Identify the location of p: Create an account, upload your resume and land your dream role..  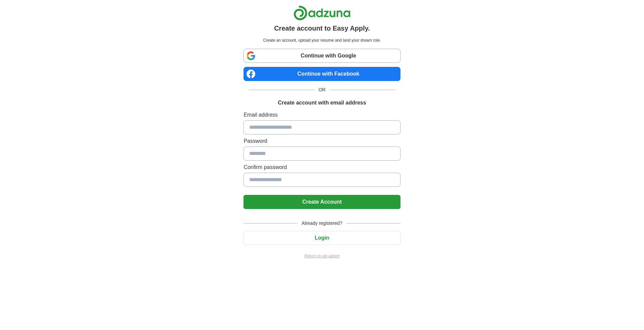
(322, 41).